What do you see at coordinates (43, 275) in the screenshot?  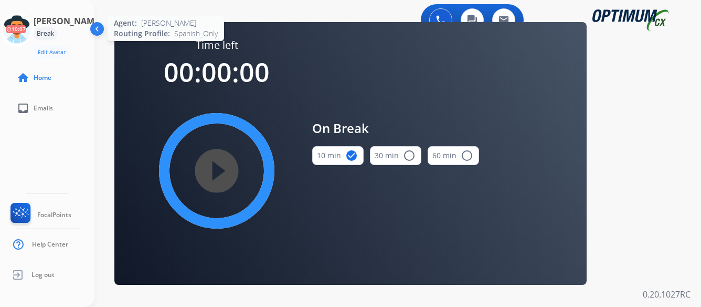 I see `span: Log out` at bounding box center [43, 275].